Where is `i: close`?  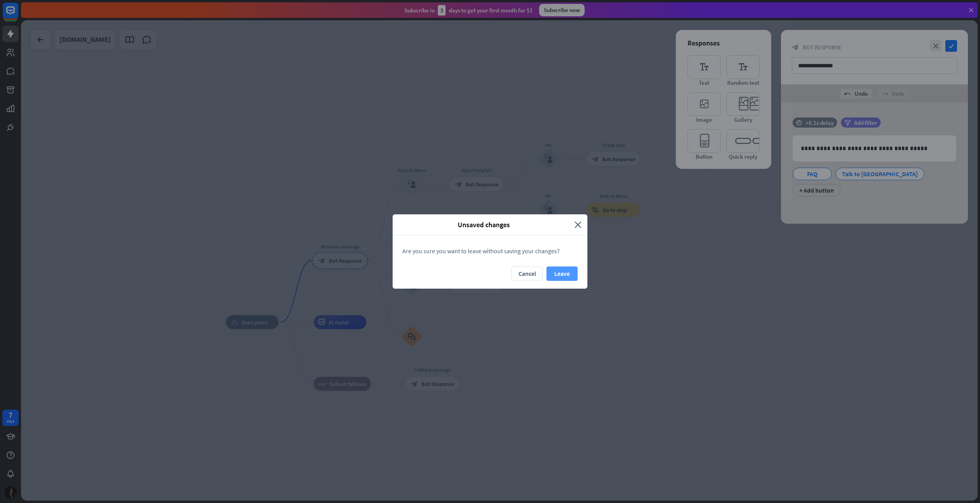
i: close is located at coordinates (578, 224).